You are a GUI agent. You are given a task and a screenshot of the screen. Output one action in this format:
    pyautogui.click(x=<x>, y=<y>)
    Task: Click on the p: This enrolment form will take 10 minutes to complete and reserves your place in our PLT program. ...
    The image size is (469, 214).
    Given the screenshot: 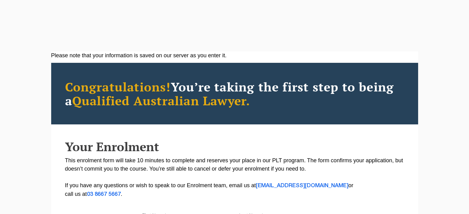 What is the action you would take?
    pyautogui.click(x=235, y=178)
    